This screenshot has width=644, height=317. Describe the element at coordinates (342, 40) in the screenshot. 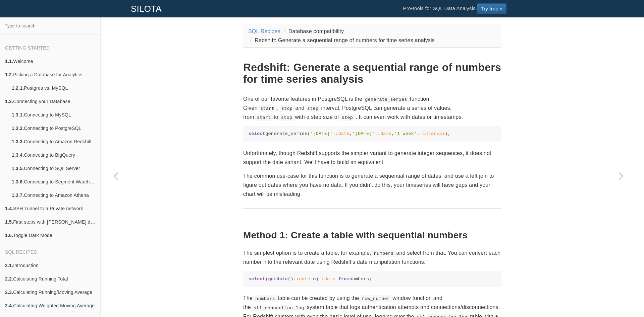

I see `li: Redshift: Generate a sequential range of numbers for time series analysis` at that location.